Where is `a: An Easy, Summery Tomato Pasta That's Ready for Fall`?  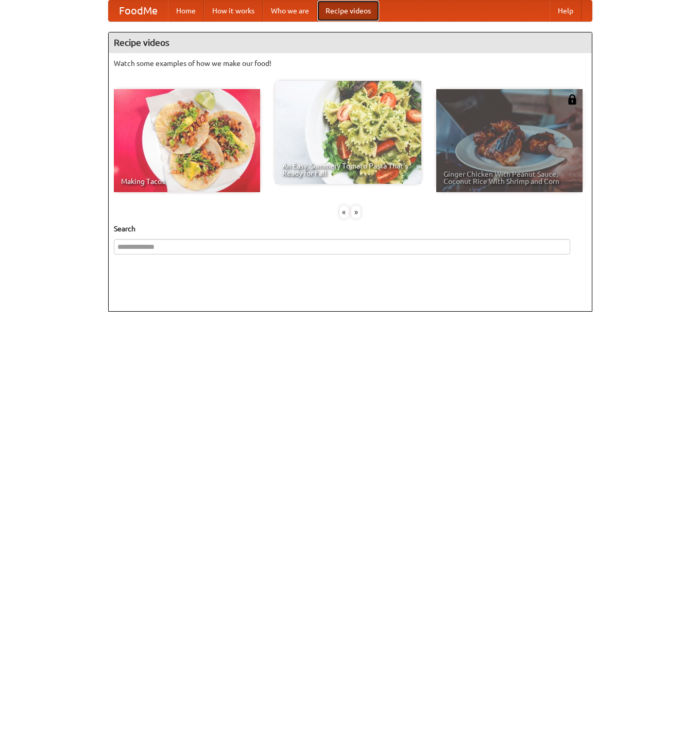 a: An Easy, Summery Tomato Pasta That's Ready for Fall is located at coordinates (348, 132).